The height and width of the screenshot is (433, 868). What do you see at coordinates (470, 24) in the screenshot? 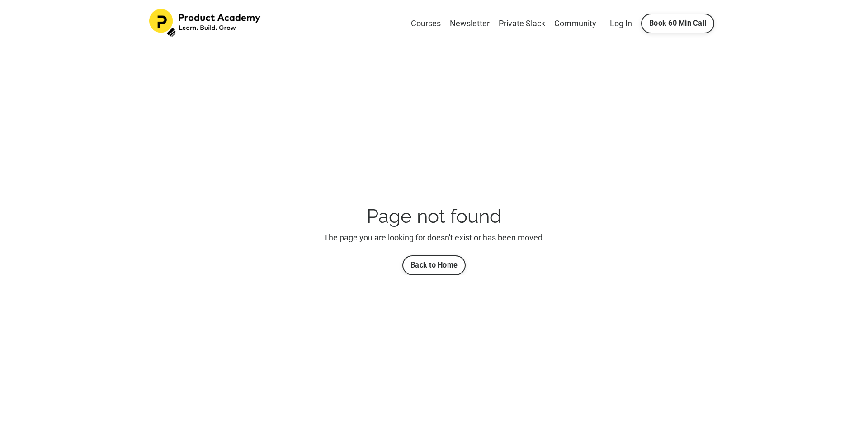
I see `a: Newsletter` at bounding box center [470, 24].